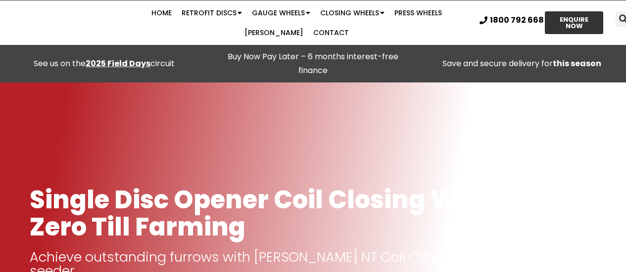  What do you see at coordinates (161, 13) in the screenshot?
I see `a: Home` at bounding box center [161, 13].